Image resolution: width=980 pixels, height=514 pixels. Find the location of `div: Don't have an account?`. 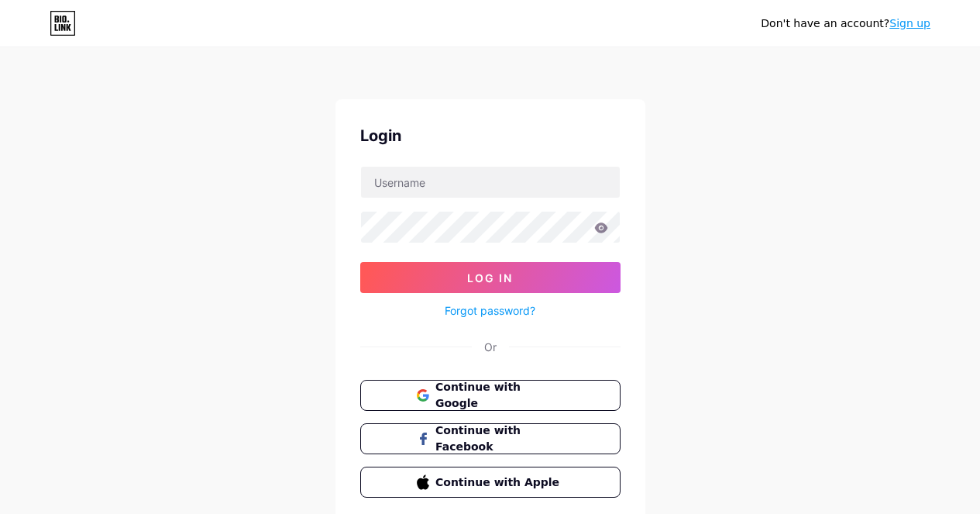

div: Don't have an account? is located at coordinates (845, 23).